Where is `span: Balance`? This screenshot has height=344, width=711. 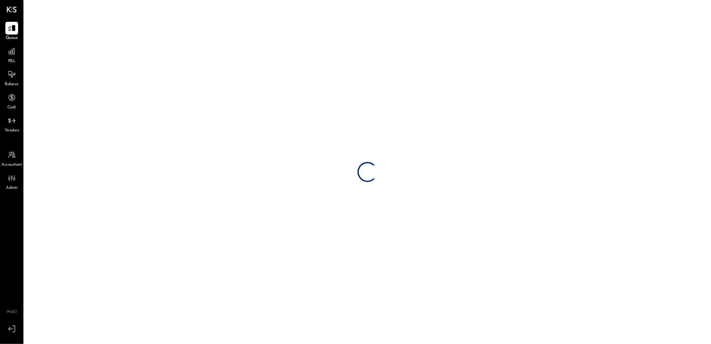 span: Balance is located at coordinates (12, 84).